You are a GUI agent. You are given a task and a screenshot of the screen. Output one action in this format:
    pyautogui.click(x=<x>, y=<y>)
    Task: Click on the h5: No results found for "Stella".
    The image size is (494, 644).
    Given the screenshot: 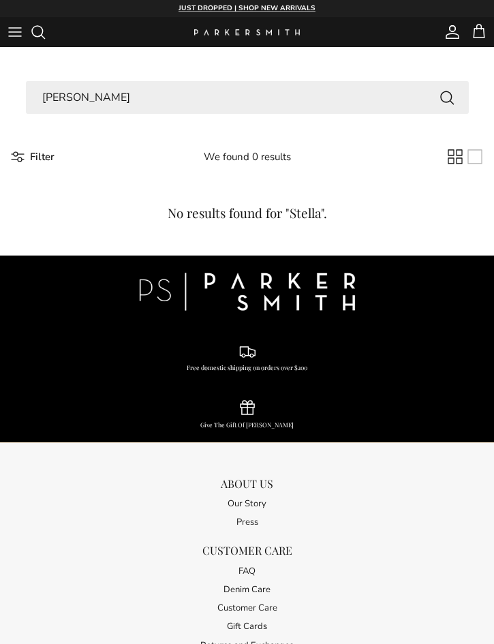 What is the action you would take?
    pyautogui.click(x=247, y=213)
    